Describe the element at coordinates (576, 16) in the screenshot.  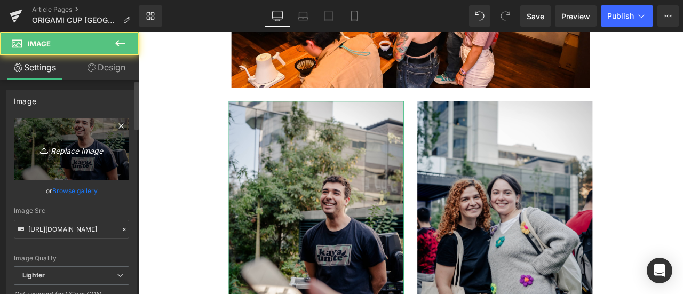
I see `span: Preview` at that location.